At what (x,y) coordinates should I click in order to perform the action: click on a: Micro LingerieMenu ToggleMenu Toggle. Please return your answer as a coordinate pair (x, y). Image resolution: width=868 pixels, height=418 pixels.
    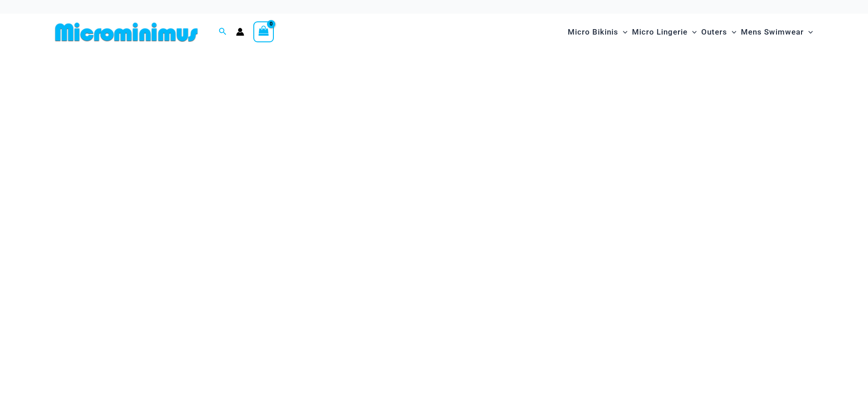
    Looking at the image, I should click on (664, 32).